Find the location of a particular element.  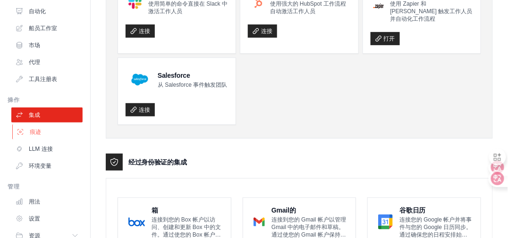

a: 工具注册表 is located at coordinates (47, 79).